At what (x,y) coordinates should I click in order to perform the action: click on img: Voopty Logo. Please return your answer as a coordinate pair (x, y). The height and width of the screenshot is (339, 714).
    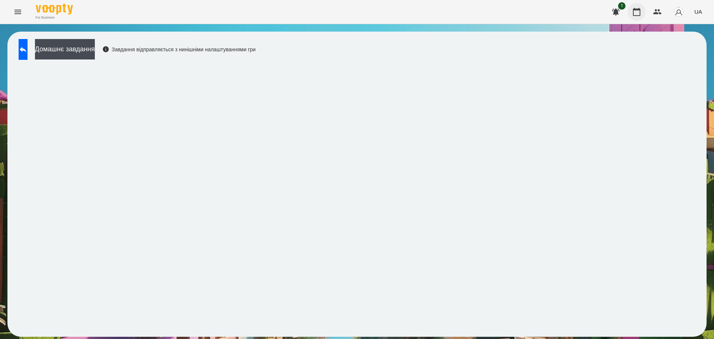
    Looking at the image, I should click on (54, 9).